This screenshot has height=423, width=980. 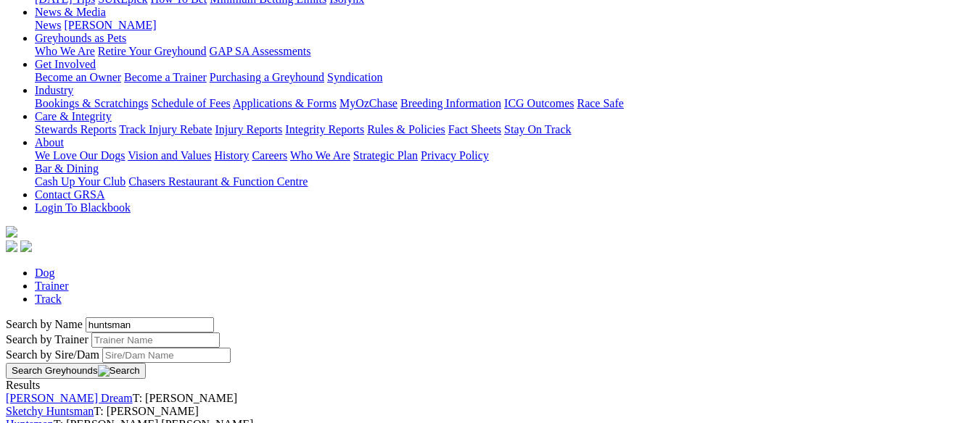 I want to click on a: Bar & Dining, so click(x=67, y=168).